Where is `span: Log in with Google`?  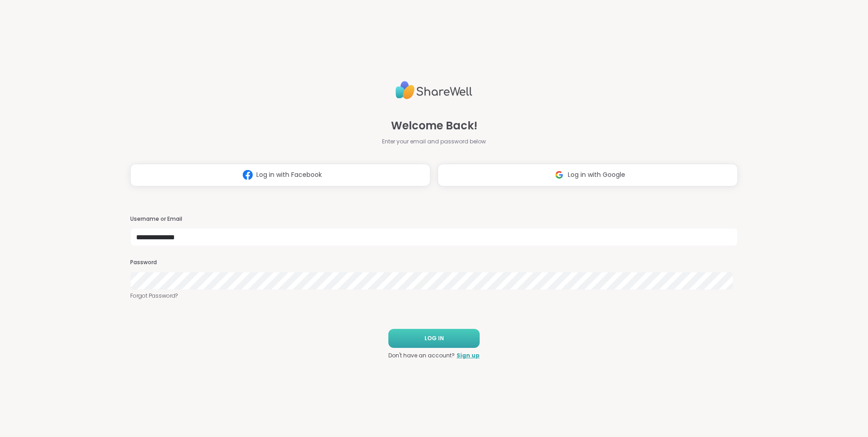
span: Log in with Google is located at coordinates (596, 174).